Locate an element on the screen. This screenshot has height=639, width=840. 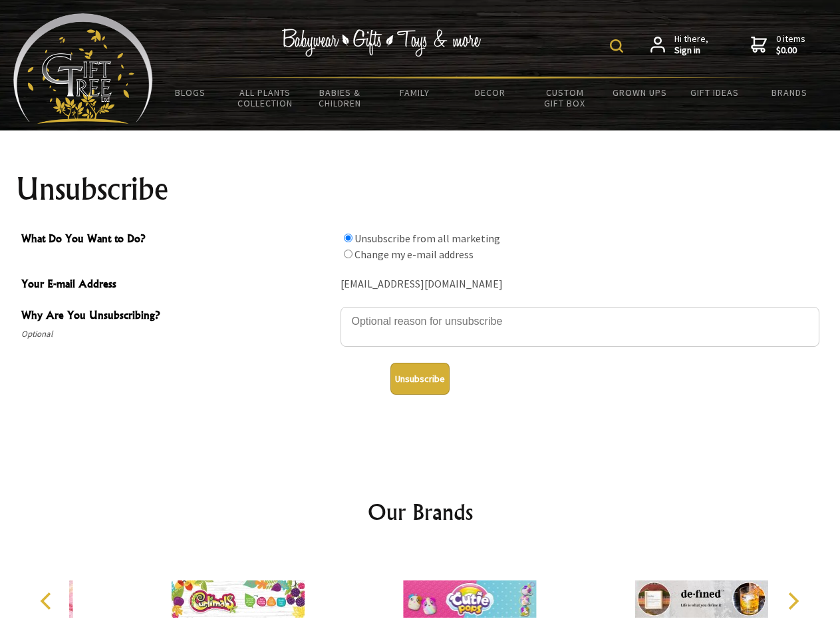
a: Custom Gift Box is located at coordinates (565, 97).